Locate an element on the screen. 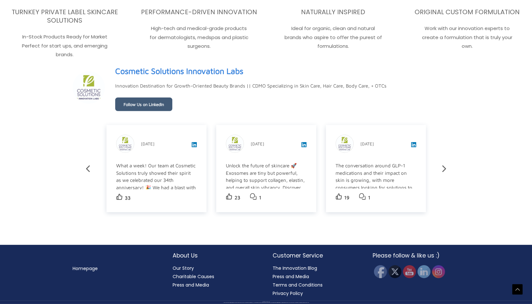  h3: NATURALLY INSPIRED is located at coordinates (333, 12).